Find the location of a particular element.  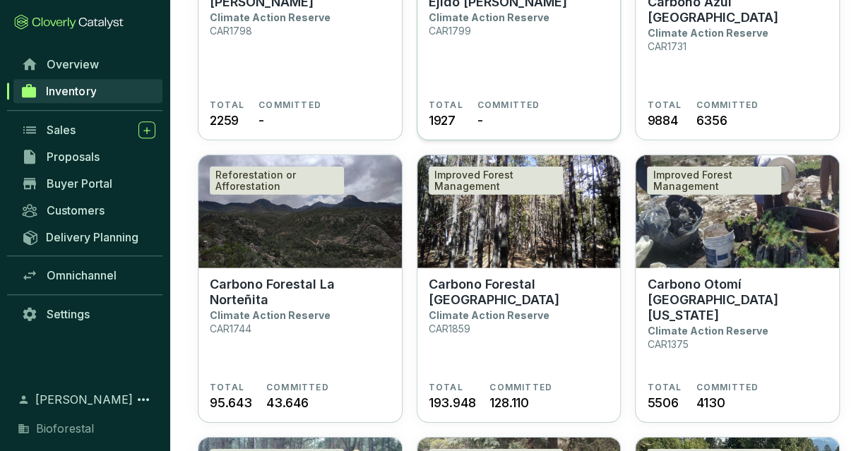

p: CAR1798 is located at coordinates (231, 30).